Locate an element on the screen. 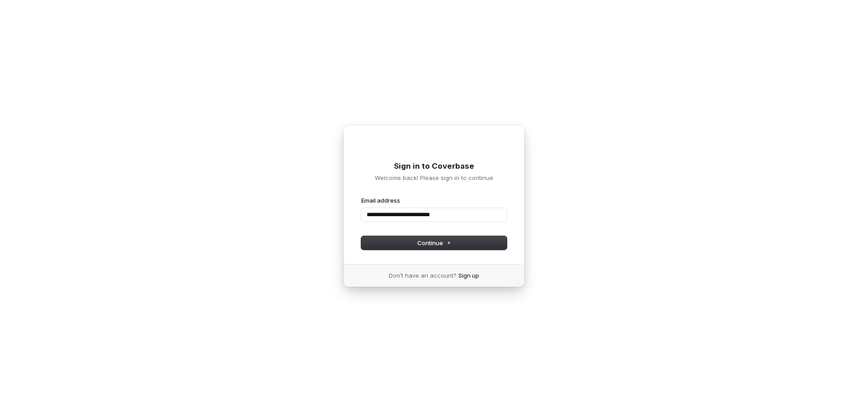 This screenshot has height=412, width=868. label: Email address is located at coordinates (381, 200).